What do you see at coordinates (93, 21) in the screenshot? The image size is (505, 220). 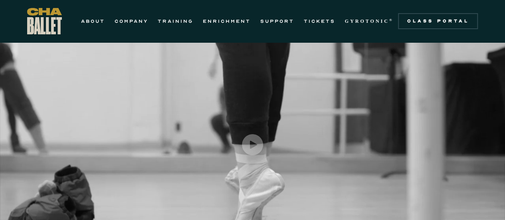 I see `a: ABOUT` at bounding box center [93, 21].